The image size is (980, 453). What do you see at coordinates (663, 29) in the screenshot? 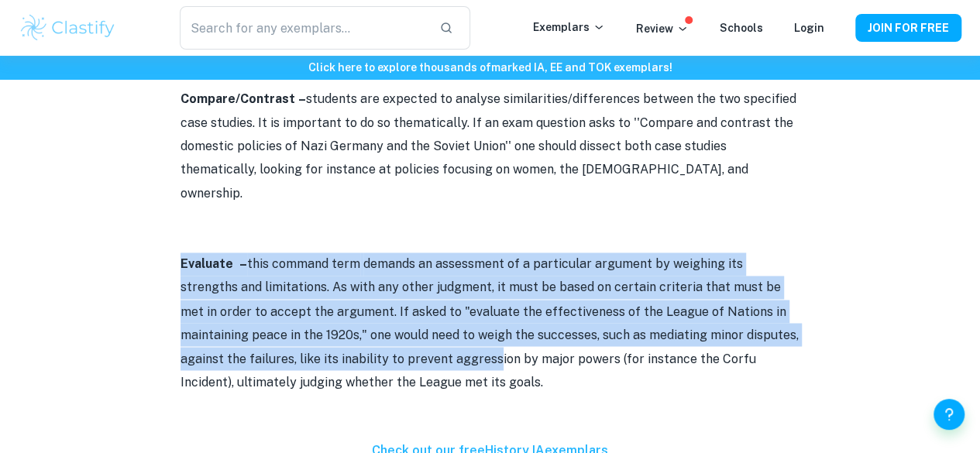
I see `p: Review` at bounding box center [663, 29].